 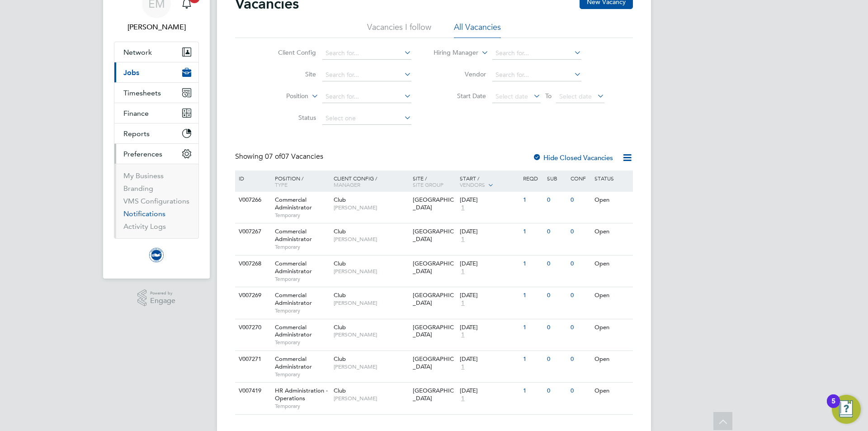 What do you see at coordinates (156, 255) in the screenshot?
I see `img: brightonandhovealbion-logo-retina.png` at bounding box center [156, 255].